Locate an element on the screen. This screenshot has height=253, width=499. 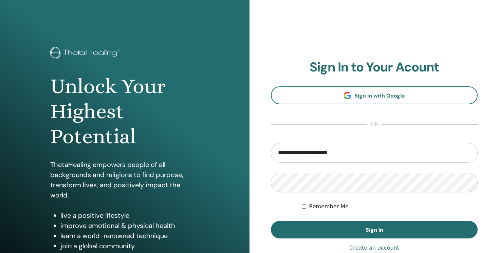
li: live a positive lifestyle is located at coordinates (130, 216).